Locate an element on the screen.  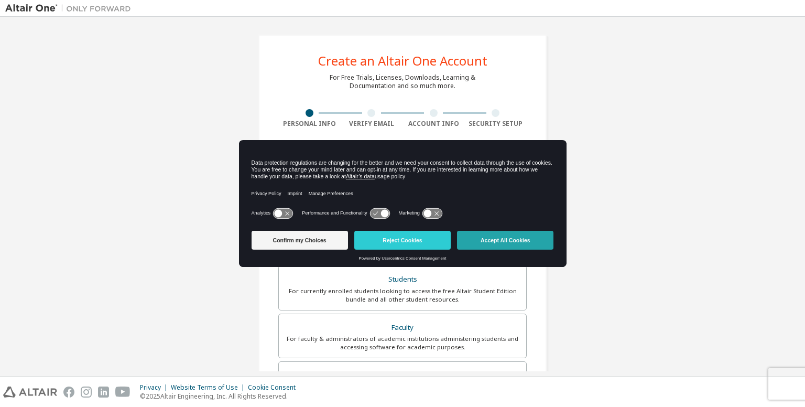
div: Privacy is located at coordinates (155, 387).